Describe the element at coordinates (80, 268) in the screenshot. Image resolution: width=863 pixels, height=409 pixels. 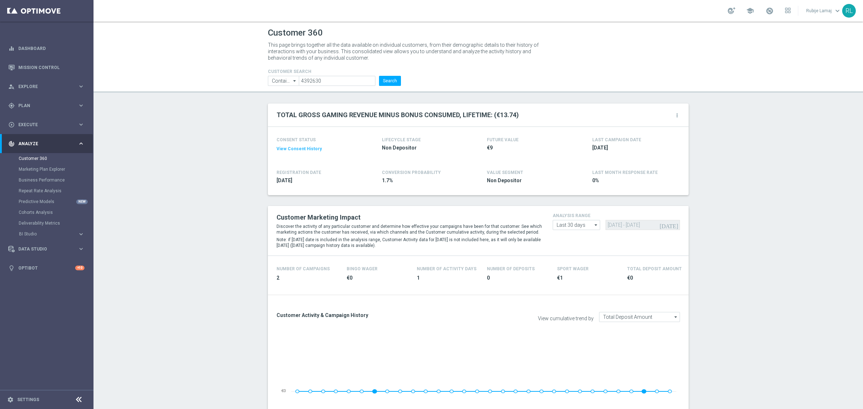
I see `div: +10` at that location.